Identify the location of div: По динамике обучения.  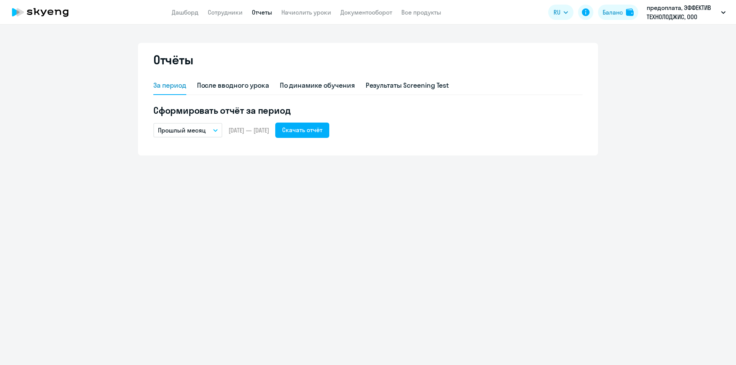
(317, 85).